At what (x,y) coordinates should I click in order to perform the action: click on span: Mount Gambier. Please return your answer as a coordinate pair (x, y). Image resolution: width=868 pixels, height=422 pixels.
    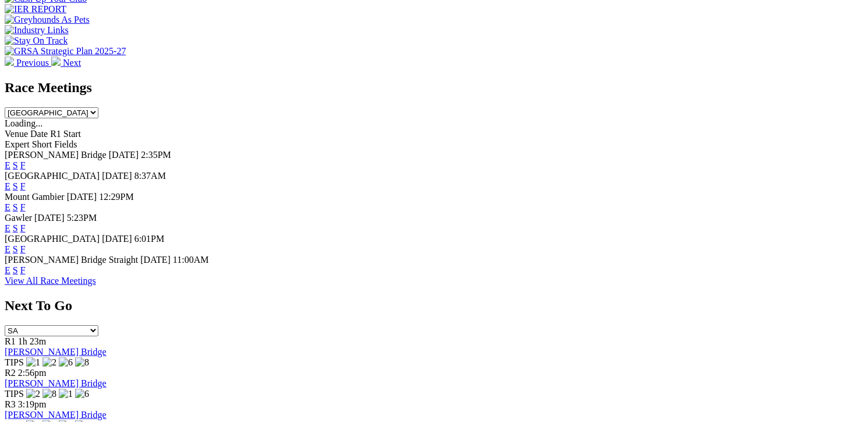
    Looking at the image, I should click on (35, 197).